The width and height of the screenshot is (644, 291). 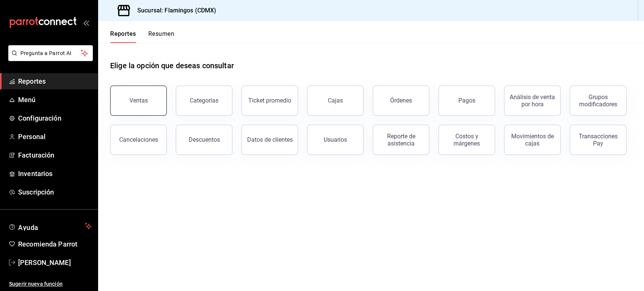 I want to click on button: Análisis de venta por hora, so click(x=532, y=101).